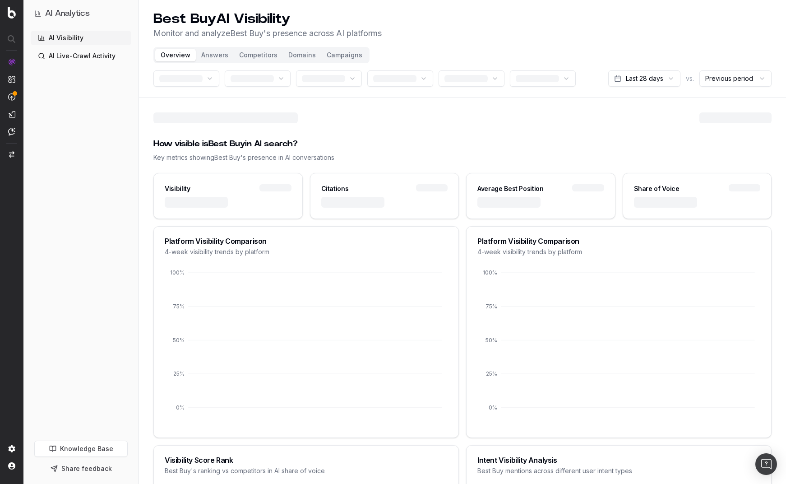 This screenshot has height=484, width=786. What do you see at coordinates (81, 56) in the screenshot?
I see `a: AI Live-Crawl Activity` at bounding box center [81, 56].